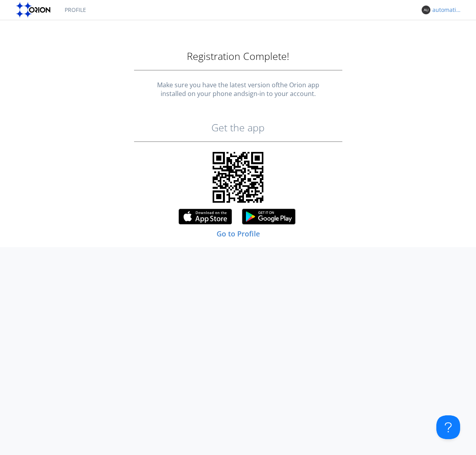  What do you see at coordinates (238, 178) in the screenshot?
I see `img: qrcode.svg` at bounding box center [238, 178].